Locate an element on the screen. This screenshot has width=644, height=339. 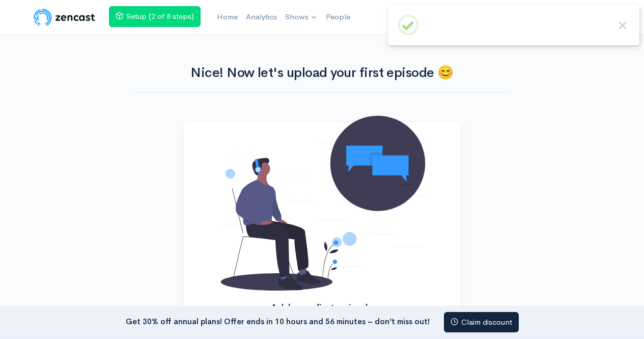
a: Home is located at coordinates (227, 17).